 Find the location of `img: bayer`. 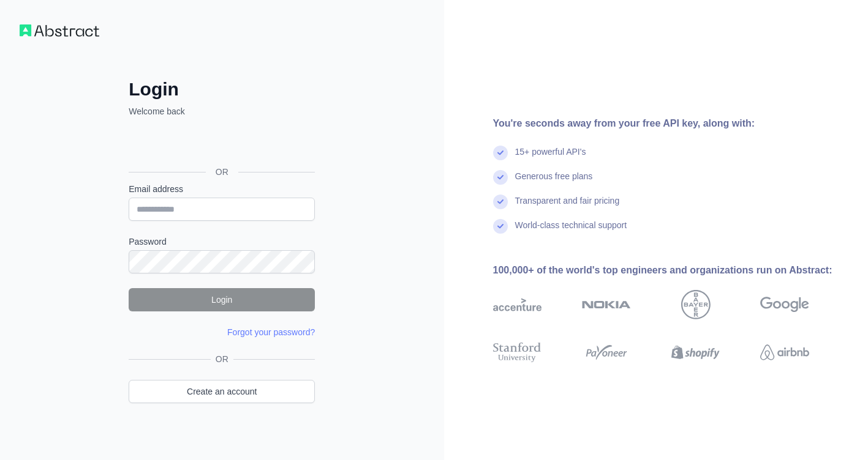

img: bayer is located at coordinates (696, 304).